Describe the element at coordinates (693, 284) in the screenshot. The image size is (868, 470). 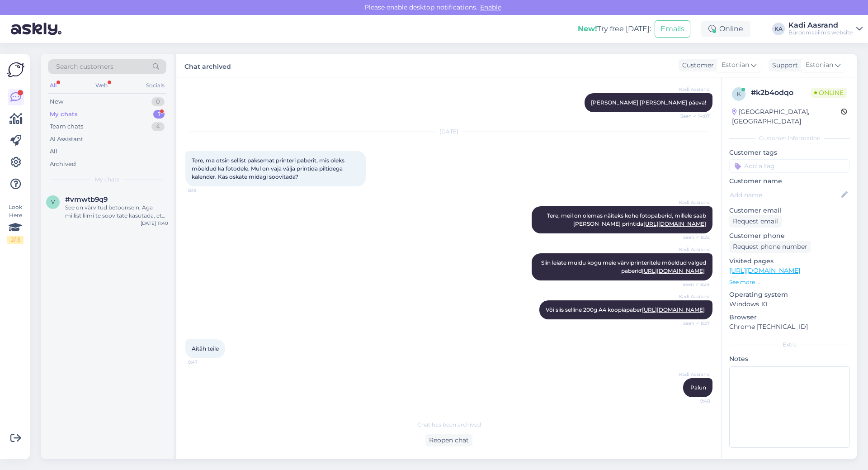
I see `span: Seen ✓ 8:24` at that location.